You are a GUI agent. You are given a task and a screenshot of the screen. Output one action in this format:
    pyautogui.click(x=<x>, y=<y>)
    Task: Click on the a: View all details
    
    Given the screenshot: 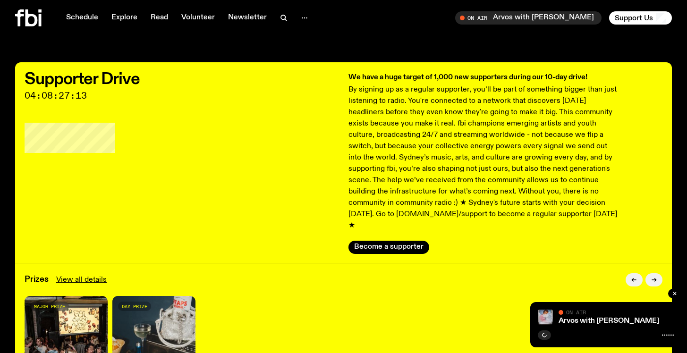 What is the action you would take?
    pyautogui.click(x=81, y=280)
    